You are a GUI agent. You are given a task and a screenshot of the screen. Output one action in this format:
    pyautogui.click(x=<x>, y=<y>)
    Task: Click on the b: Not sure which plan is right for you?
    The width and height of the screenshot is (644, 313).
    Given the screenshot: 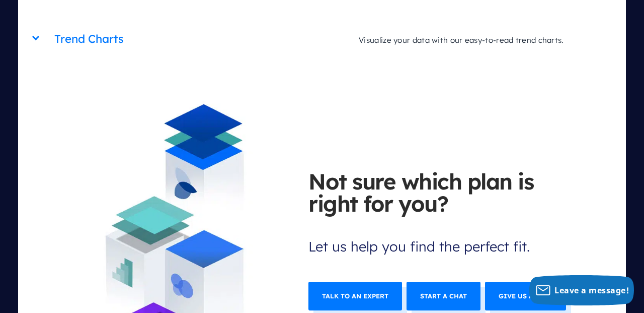 What is the action you would take?
    pyautogui.click(x=442, y=192)
    